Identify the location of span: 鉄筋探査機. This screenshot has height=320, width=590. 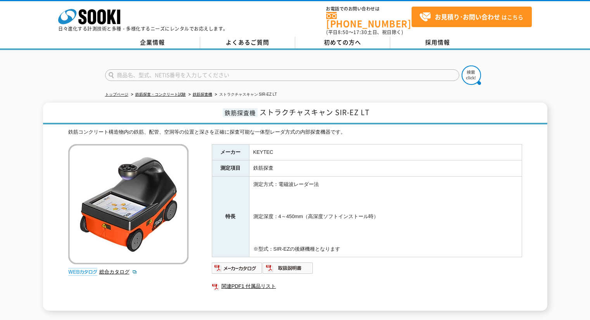
(240, 112).